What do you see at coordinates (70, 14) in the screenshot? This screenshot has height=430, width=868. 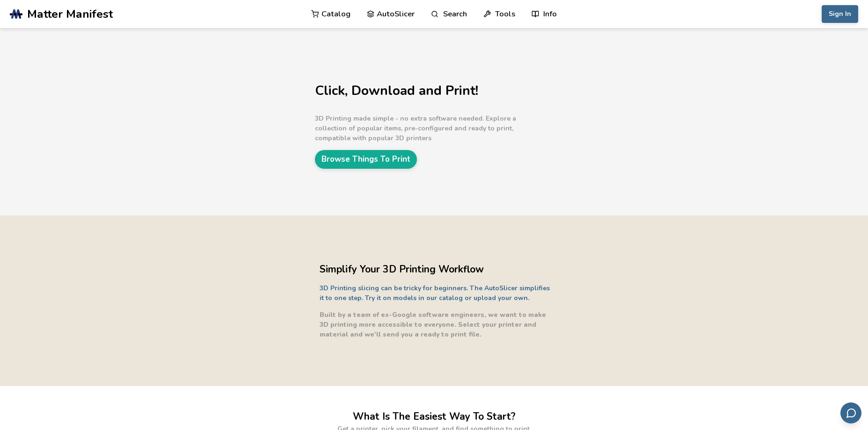 I see `span: Matter Manifest` at bounding box center [70, 14].